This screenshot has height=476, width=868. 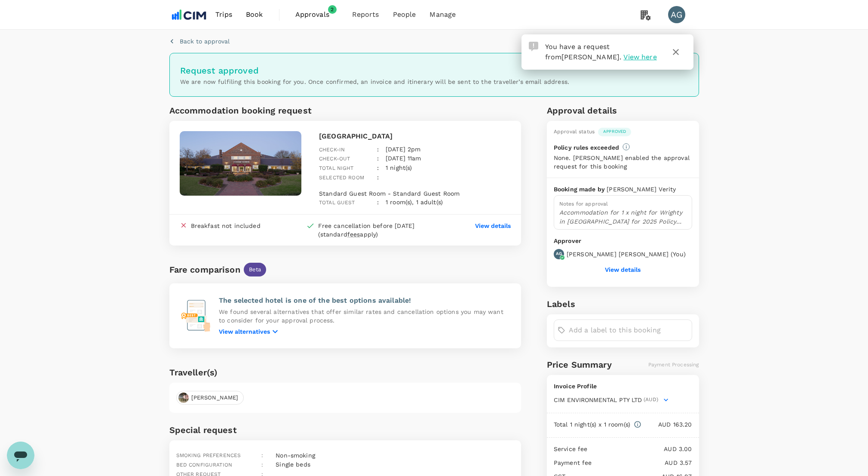 What do you see at coordinates (674, 364) in the screenshot?
I see `span: Payment Processing` at bounding box center [674, 364].